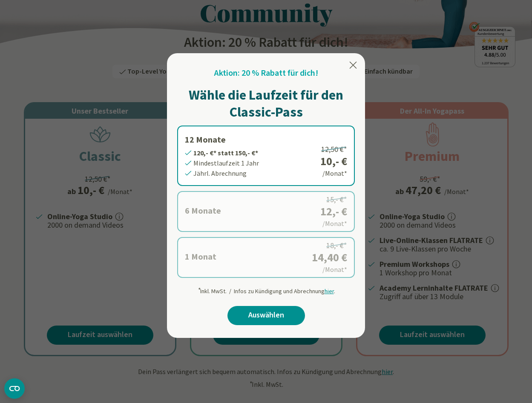 Image resolution: width=532 pixels, height=403 pixels. Describe the element at coordinates (15, 389) in the screenshot. I see `button: CMP-Widget öffnen` at that location.